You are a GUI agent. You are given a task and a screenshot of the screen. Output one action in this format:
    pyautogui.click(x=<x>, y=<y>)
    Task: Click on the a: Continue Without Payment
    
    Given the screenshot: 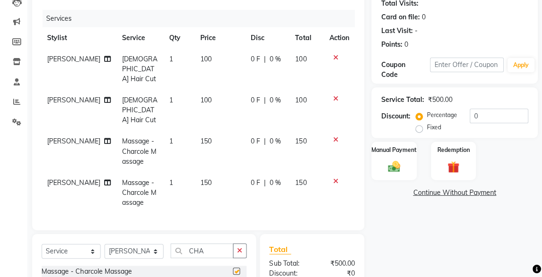 What is the action you would take?
    pyautogui.click(x=454, y=192)
    